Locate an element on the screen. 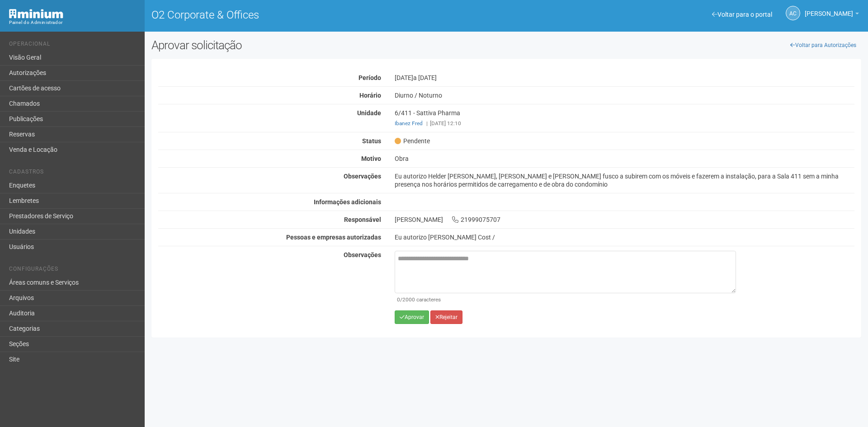 This screenshot has height=427, width=868. button: Rejeitar is located at coordinates (446, 317).